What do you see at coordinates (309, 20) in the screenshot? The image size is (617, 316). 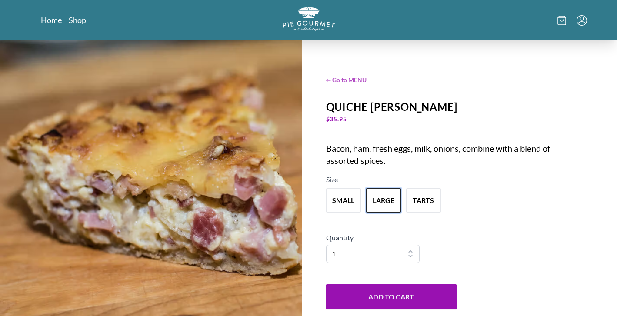 I see `a: Logo` at bounding box center [309, 20].